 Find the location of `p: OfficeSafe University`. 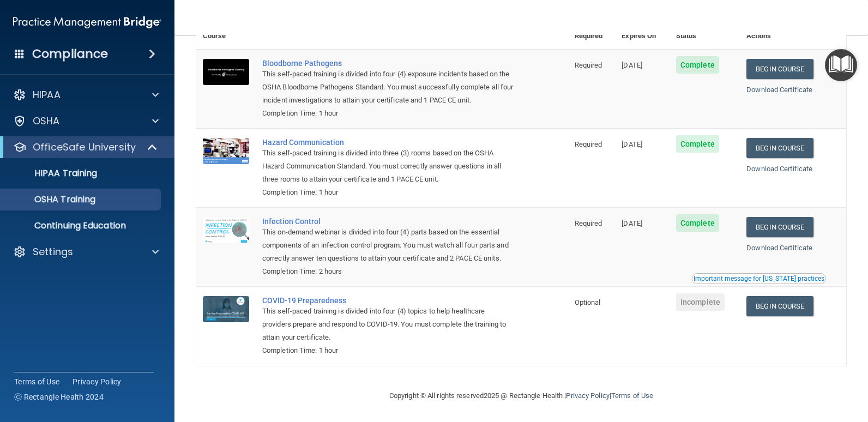

p: OfficeSafe University is located at coordinates (84, 147).